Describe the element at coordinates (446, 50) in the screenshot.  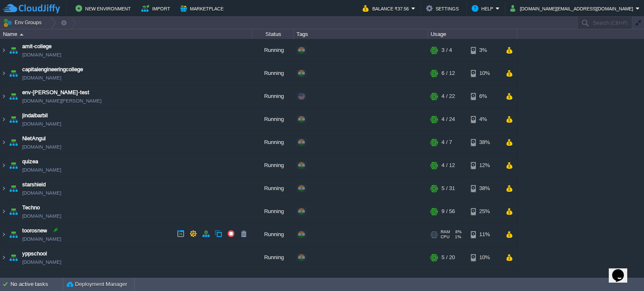
I see `div: 3 / 4` at that location.